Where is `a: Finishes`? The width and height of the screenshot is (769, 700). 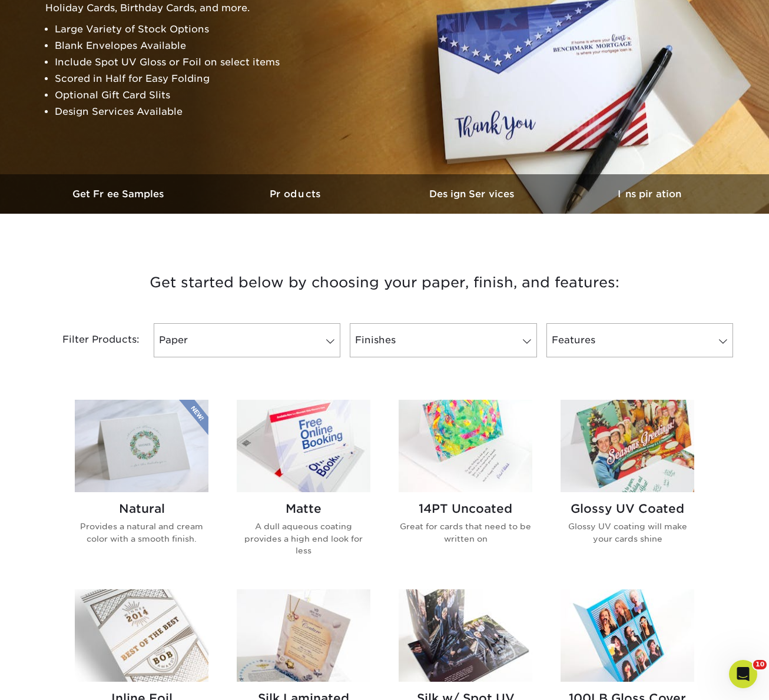
a: Finishes is located at coordinates (443, 340).